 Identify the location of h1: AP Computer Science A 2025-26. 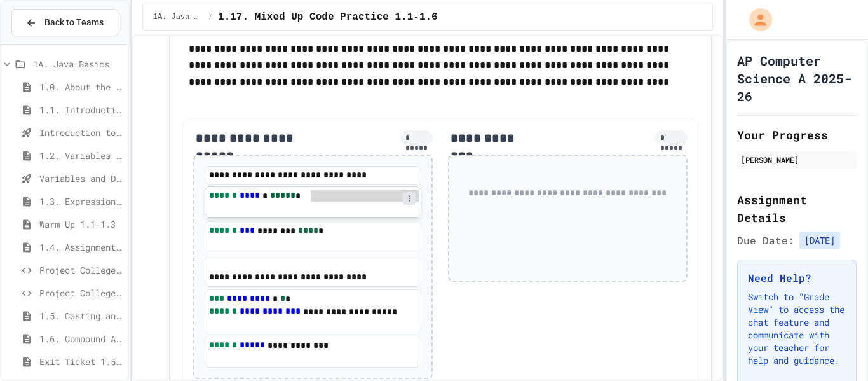
(797, 78).